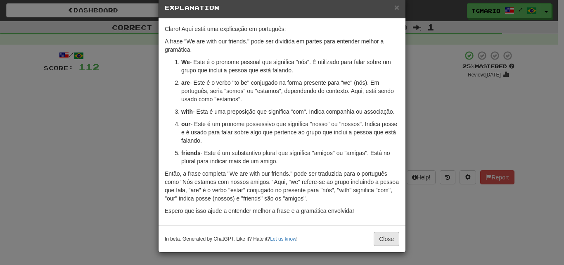 The width and height of the screenshot is (564, 265). Describe the element at coordinates (185, 83) in the screenshot. I see `strong: are` at that location.